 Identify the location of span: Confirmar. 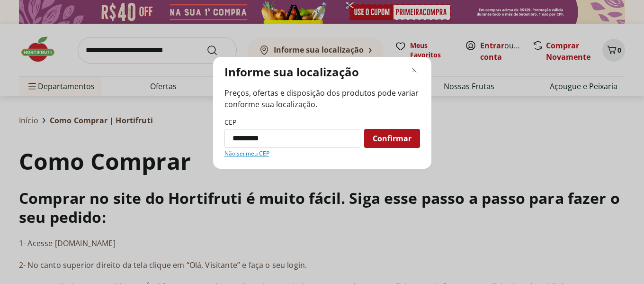
(393, 139).